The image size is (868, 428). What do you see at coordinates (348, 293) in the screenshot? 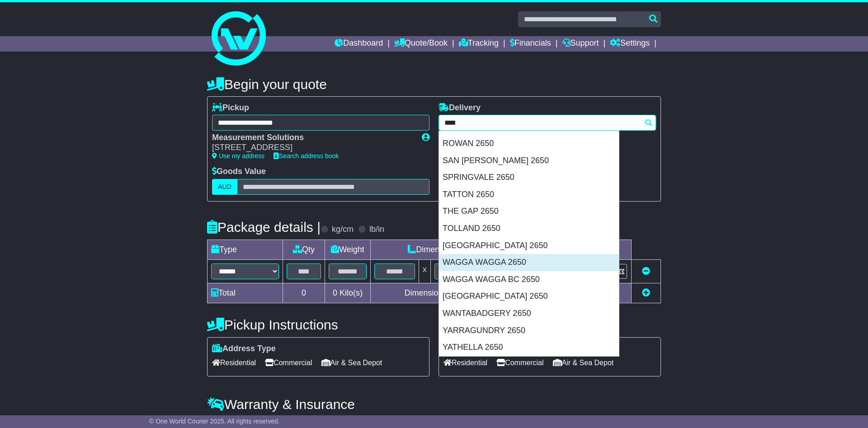
I see `td: Kilo(s)` at bounding box center [348, 293].